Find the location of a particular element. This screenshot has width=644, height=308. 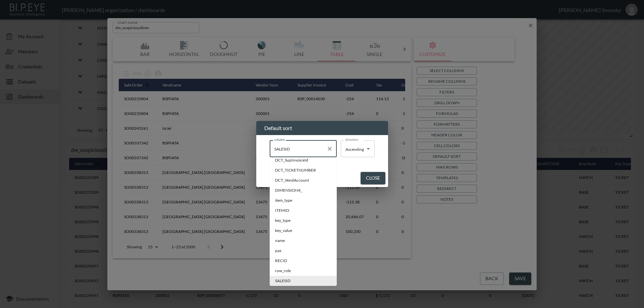

span: ITEMID is located at coordinates (303, 210).